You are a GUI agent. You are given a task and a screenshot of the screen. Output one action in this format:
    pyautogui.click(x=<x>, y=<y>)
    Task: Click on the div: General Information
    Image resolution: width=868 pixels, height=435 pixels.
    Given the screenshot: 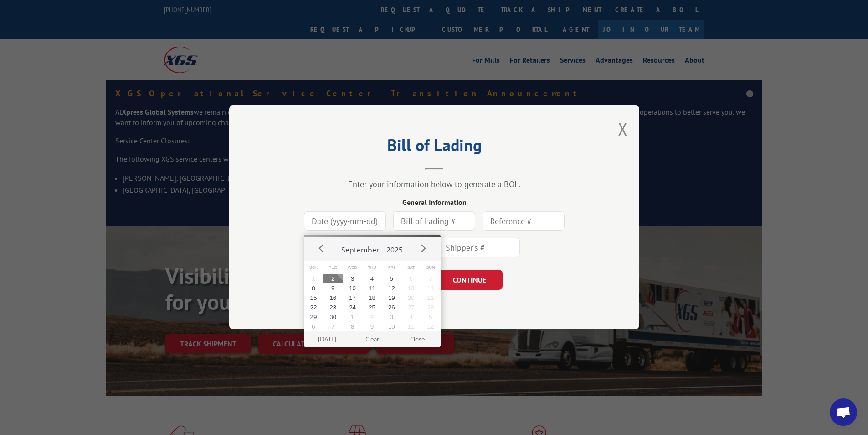 What is the action you would take?
    pyautogui.click(x=435, y=202)
    